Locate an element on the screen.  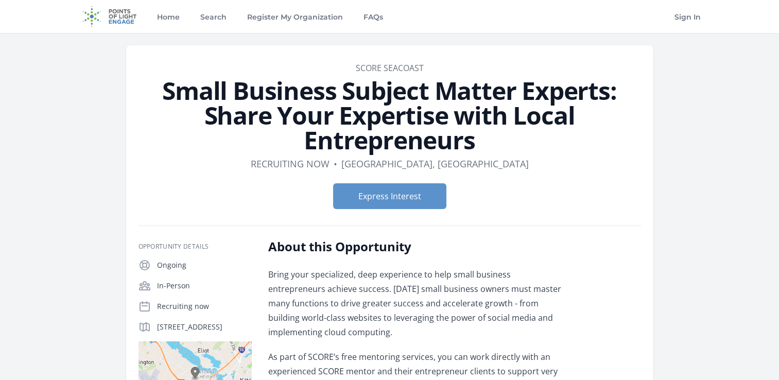
p: Ongoing is located at coordinates (204, 265).